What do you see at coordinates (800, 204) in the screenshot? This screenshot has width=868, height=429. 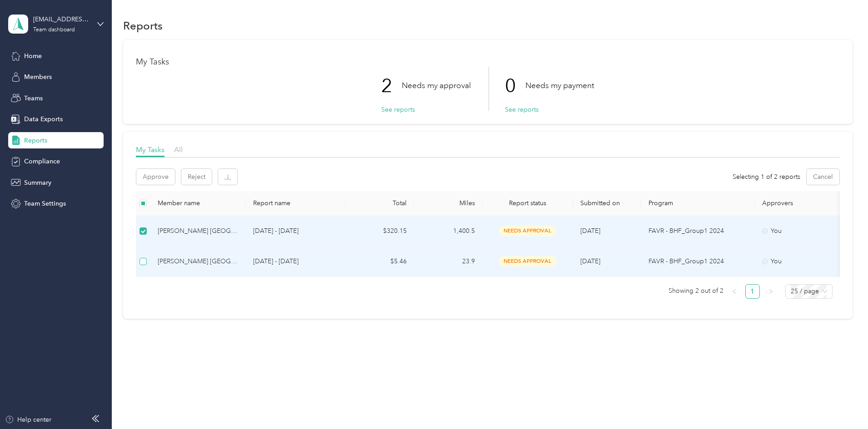 I see `th: Approvers` at bounding box center [800, 204].